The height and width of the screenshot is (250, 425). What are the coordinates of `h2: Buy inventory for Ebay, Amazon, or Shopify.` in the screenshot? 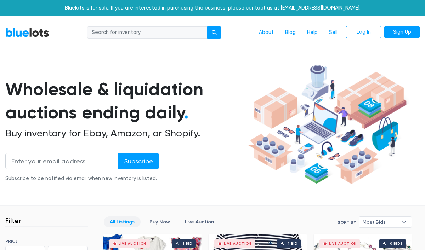 It's located at (125, 133).